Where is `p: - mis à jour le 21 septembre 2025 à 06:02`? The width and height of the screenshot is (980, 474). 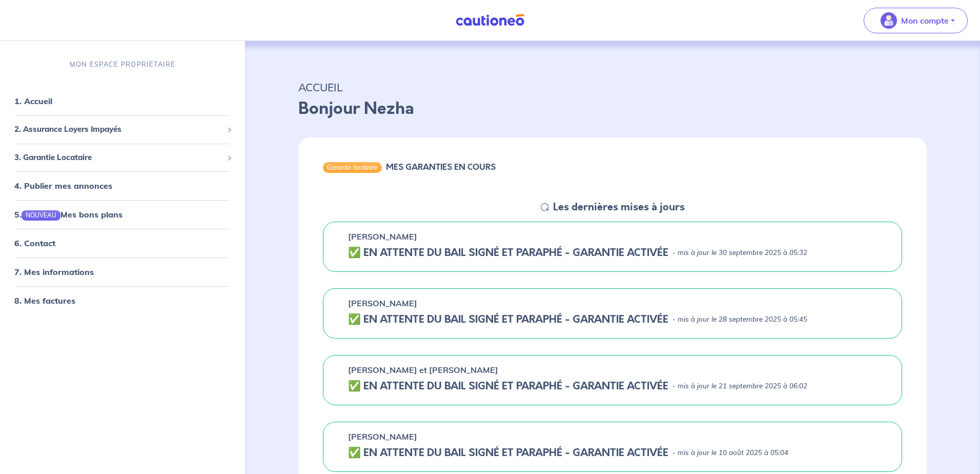
p: - mis à jour le 21 septembre 2025 à 06:02 is located at coordinates (739, 386).